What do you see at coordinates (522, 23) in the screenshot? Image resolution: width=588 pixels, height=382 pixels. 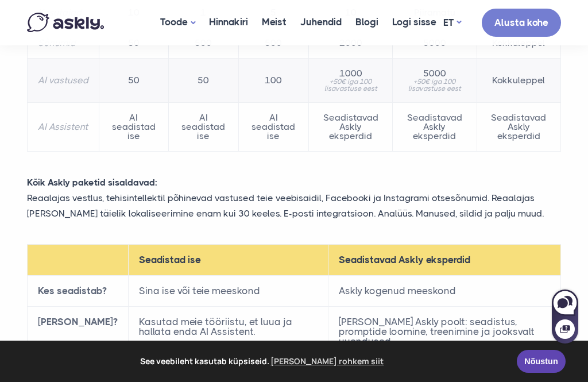 I see `a: Alusta kohe` at bounding box center [522, 23].